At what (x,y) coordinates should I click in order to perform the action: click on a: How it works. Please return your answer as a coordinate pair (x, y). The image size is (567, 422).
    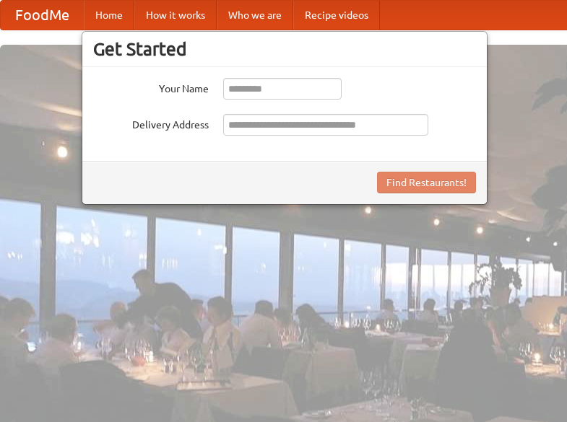
    Looking at the image, I should click on (175, 15).